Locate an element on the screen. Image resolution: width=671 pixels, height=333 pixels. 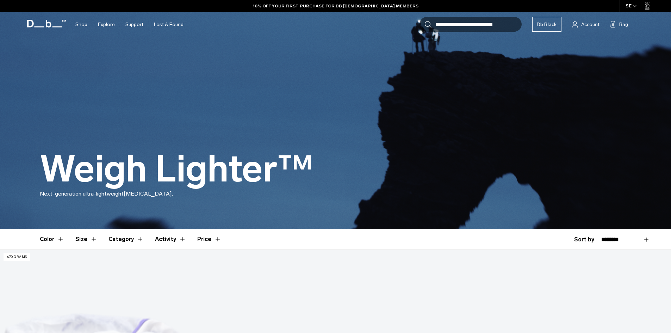
span: Bag is located at coordinates (624, 24).